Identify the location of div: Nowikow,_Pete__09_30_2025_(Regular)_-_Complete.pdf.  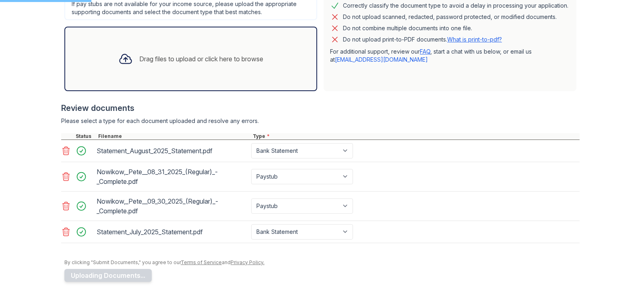
(172, 206).